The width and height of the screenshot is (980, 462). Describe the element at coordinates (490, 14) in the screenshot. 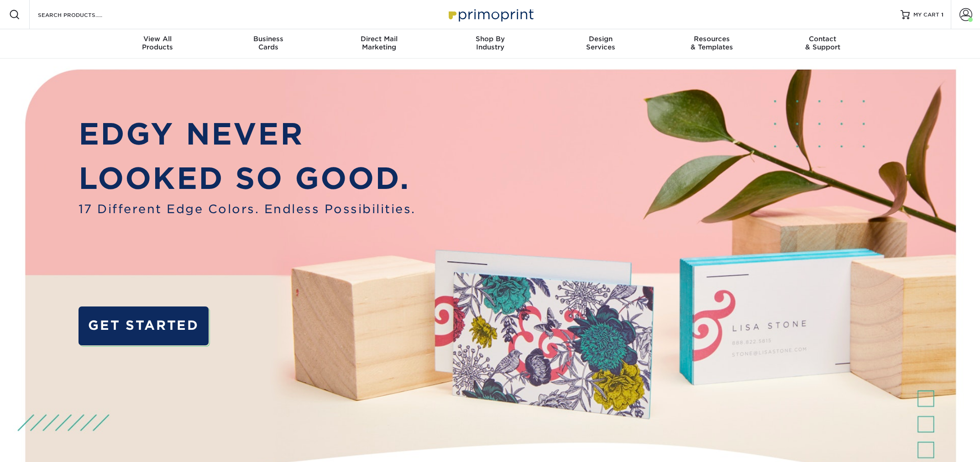

I see `img: Primoprint` at that location.